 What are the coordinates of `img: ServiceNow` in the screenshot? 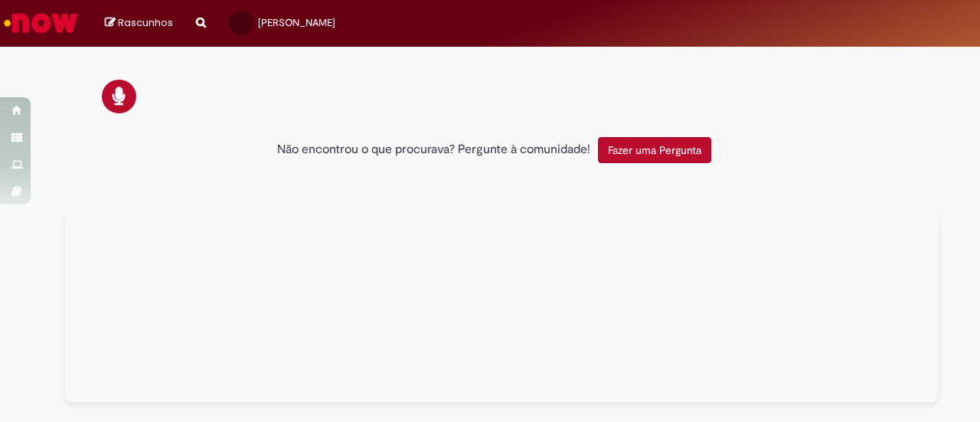 It's located at (41, 23).